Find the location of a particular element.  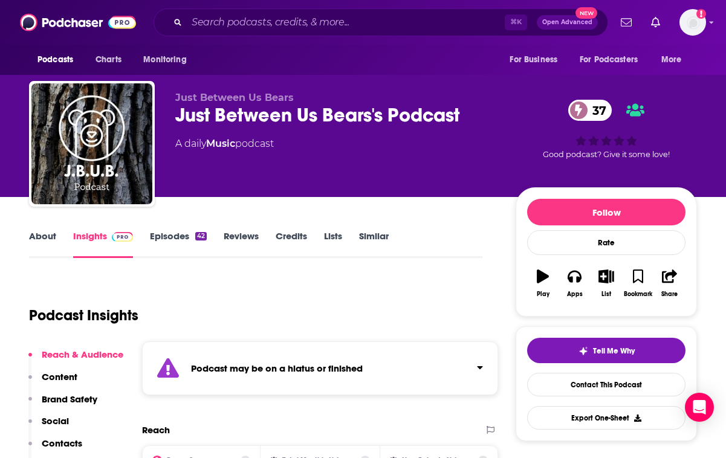

div: Bookmark is located at coordinates (638, 294).